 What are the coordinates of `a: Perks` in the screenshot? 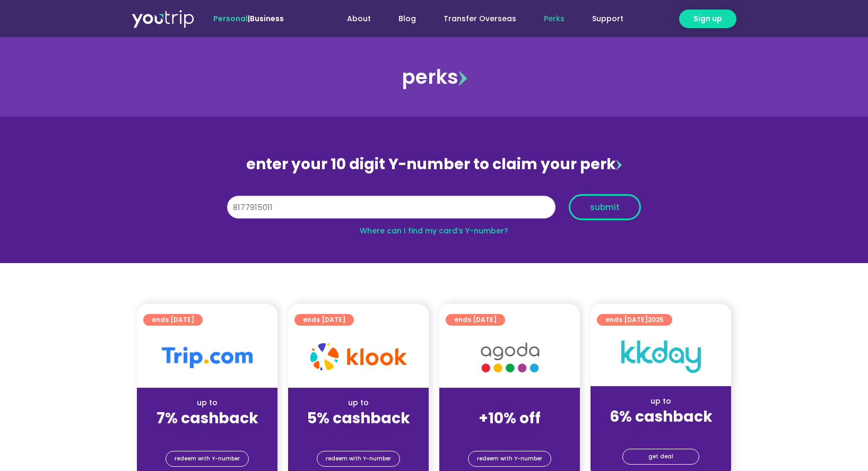 It's located at (554, 19).